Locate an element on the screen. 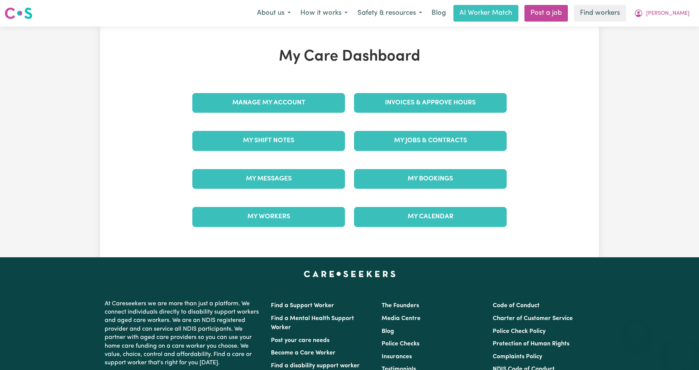 The height and width of the screenshot is (370, 699). a: My Workers is located at coordinates (269, 217).